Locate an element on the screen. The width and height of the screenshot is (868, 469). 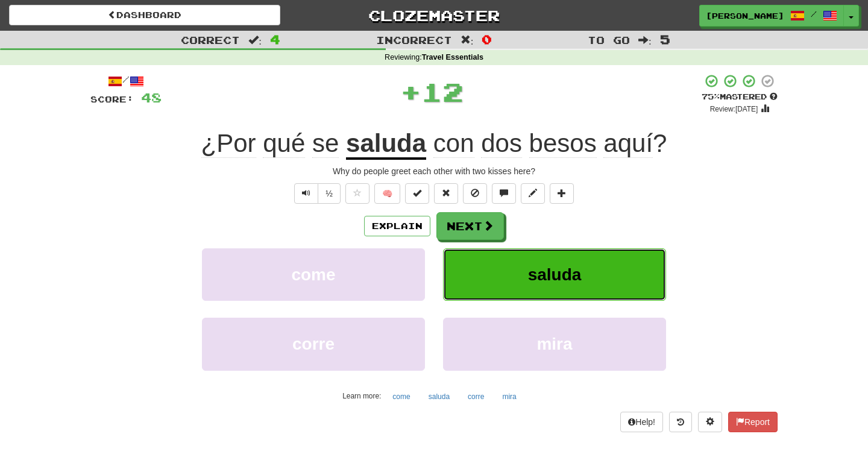
button: Set this sentence to 100% Mastered (alt+m) is located at coordinates (417, 194).